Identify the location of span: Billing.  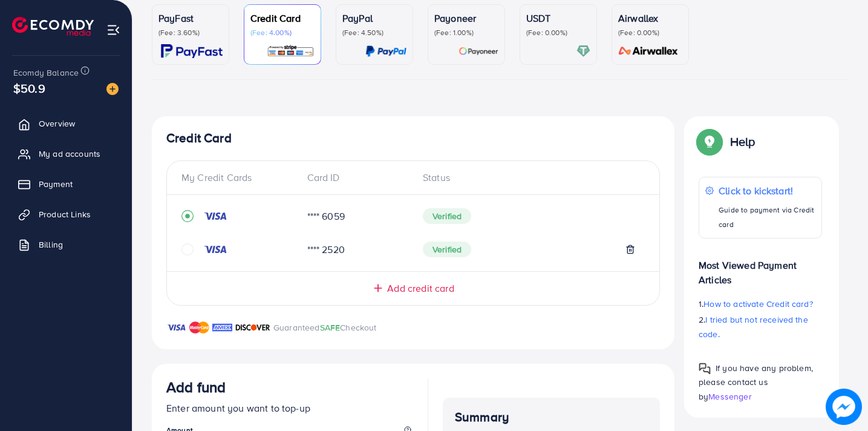
(51, 244).